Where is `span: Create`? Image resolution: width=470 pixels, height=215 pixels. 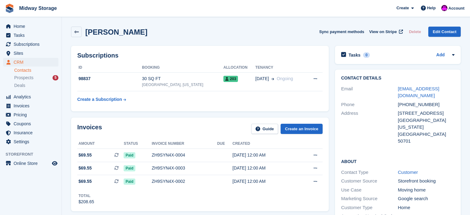 span: Create is located at coordinates (402, 8).